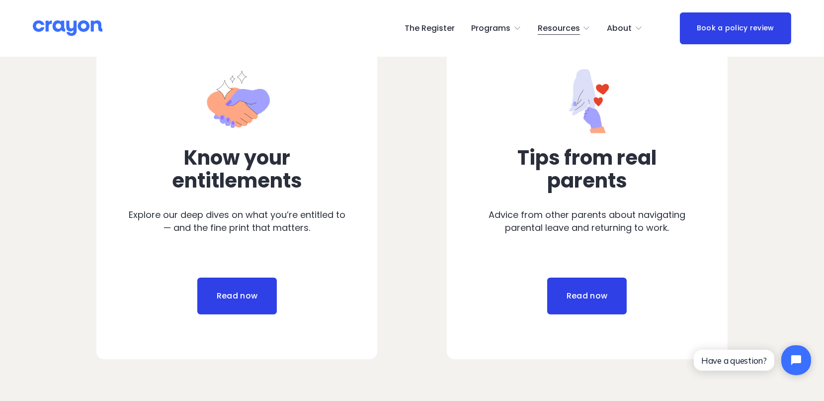  What do you see at coordinates (619, 28) in the screenshot?
I see `span: About` at bounding box center [619, 28].